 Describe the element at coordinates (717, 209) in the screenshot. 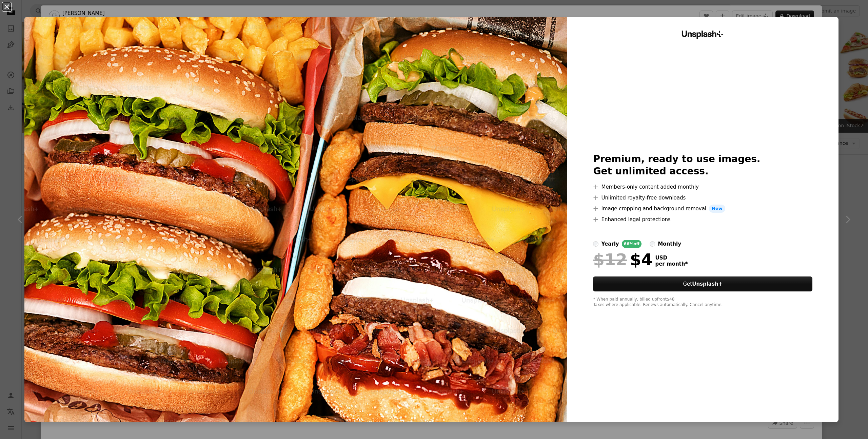

I see `span: New` at that location.